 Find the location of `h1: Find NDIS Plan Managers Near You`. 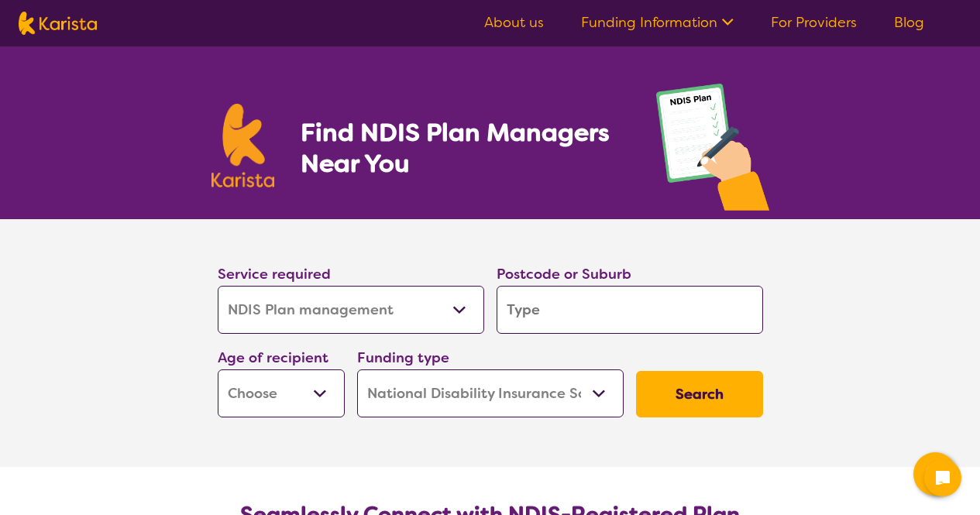

h1: Find NDIS Plan Managers Near You is located at coordinates (462, 148).